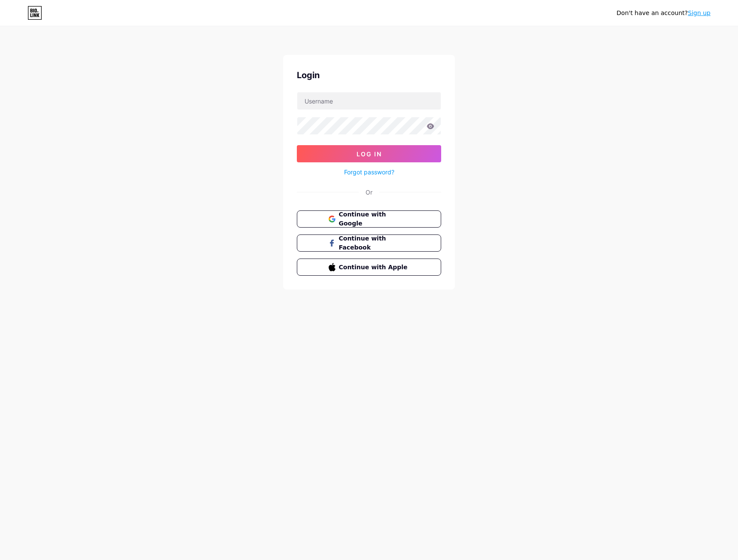 This screenshot has height=560, width=738. Describe the element at coordinates (699, 13) in the screenshot. I see `a: Sign up` at that location.